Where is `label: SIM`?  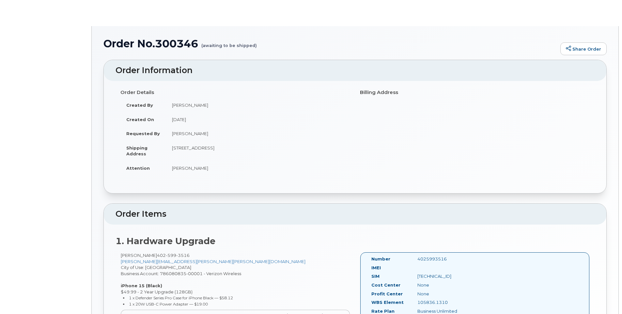
label: SIM is located at coordinates (376, 276).